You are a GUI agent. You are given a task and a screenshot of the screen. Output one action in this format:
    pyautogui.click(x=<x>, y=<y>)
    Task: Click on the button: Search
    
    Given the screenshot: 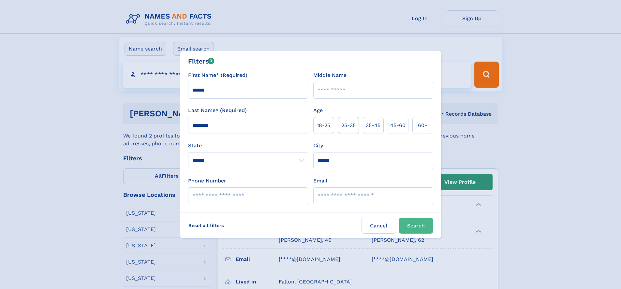 What is the action you would take?
    pyautogui.click(x=416, y=226)
    